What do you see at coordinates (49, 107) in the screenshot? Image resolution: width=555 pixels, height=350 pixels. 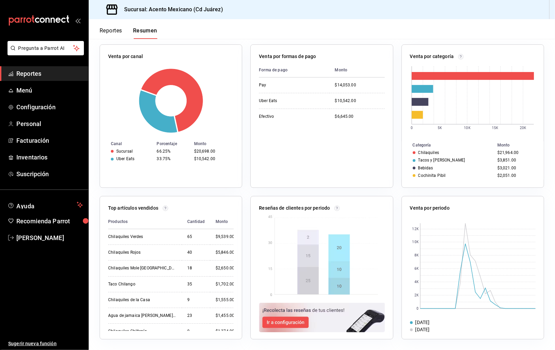 I see `span: Configuración` at bounding box center [49, 107].